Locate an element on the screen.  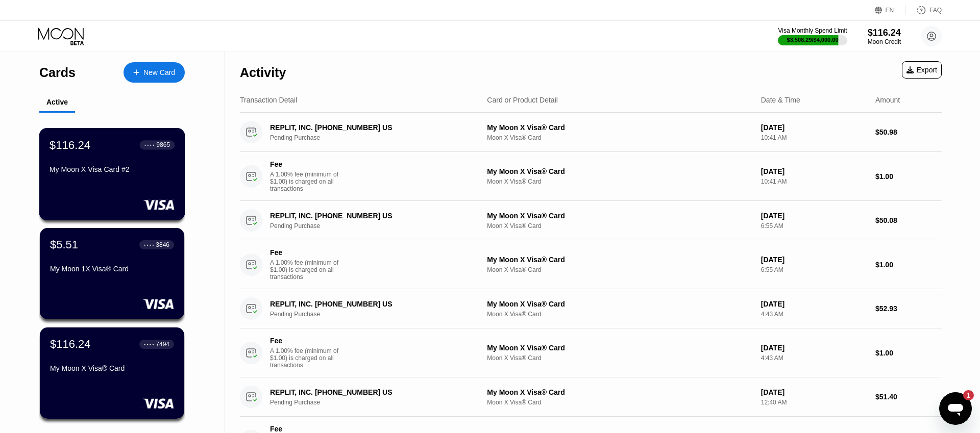
div: $5.51 is located at coordinates (64, 245).